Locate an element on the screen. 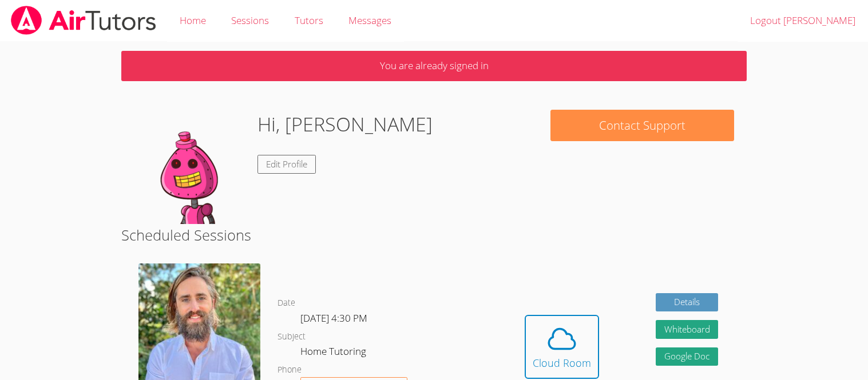 The image size is (868, 380). a: Edit Profile is located at coordinates (287, 164).